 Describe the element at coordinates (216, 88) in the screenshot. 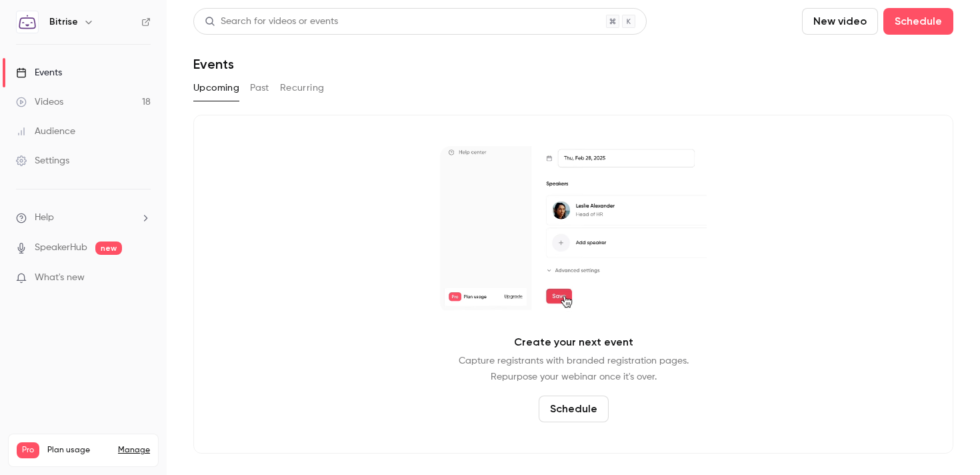

I see `button: Upcoming` at that location.